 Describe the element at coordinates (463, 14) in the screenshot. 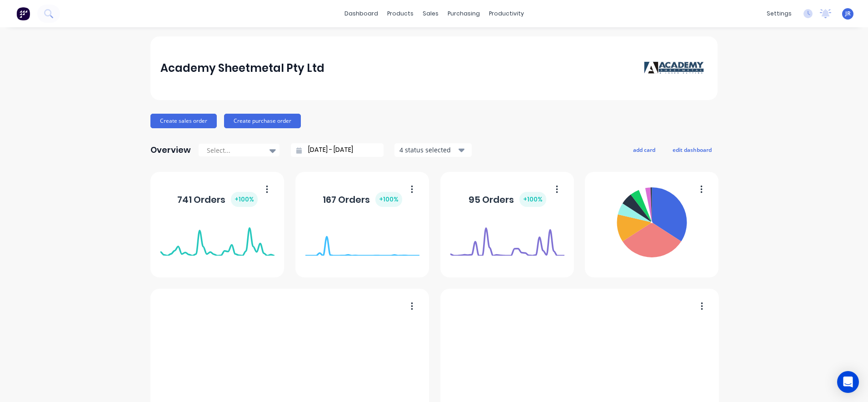

I see `div: purchasing` at that location.